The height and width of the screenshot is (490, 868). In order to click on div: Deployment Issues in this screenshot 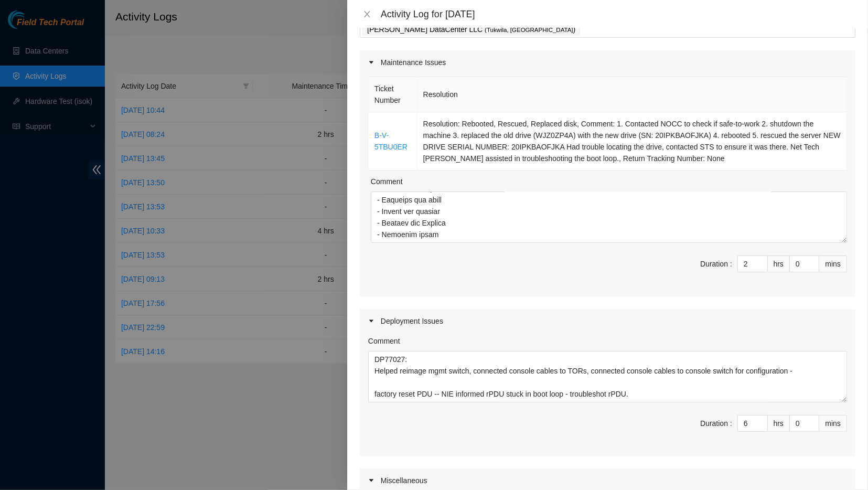, I will do `click(608, 321)`.